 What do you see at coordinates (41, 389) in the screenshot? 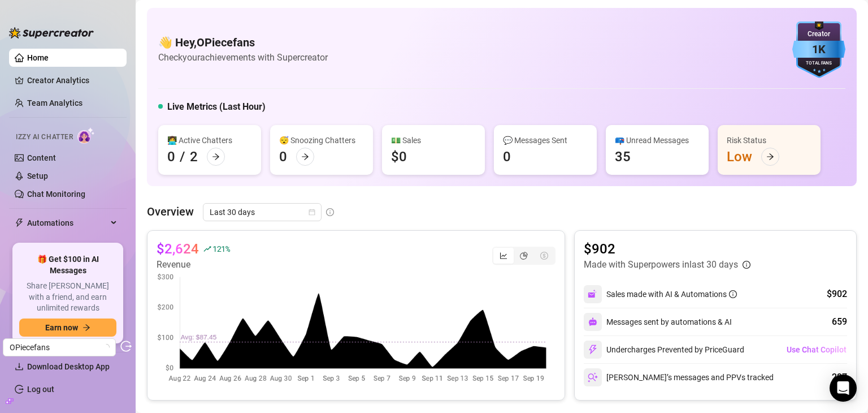
I see `a: Log out` at bounding box center [41, 389].